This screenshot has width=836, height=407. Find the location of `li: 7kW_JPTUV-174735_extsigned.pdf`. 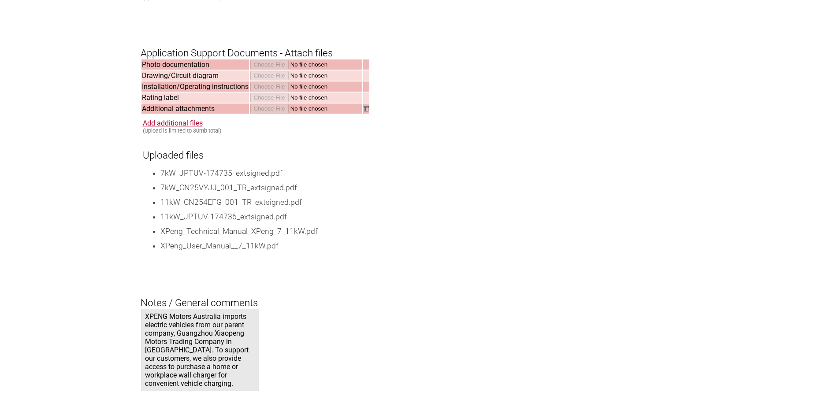

li: 7kW_JPTUV-174735_extsigned.pdf is located at coordinates (428, 173).